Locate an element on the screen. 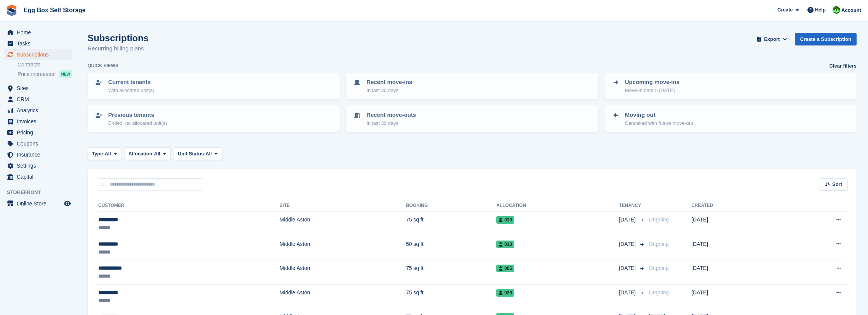 This screenshot has height=315, width=868. p: Current tenants is located at coordinates (131, 82).